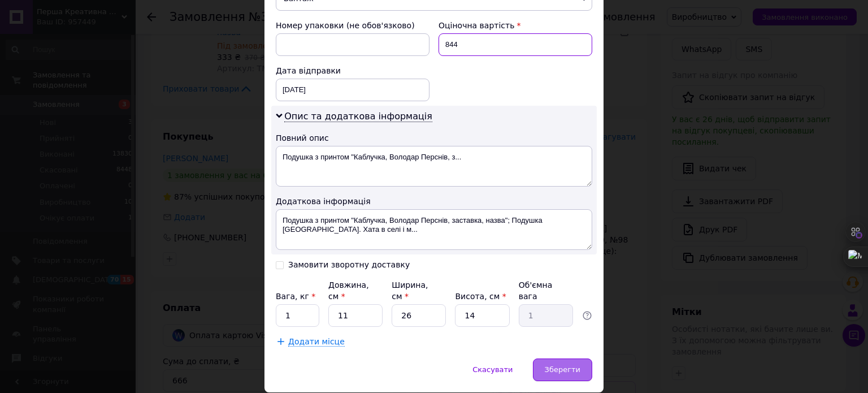  What do you see at coordinates (349, 291) in the screenshot?
I see `label: Довжина, см` at bounding box center [349, 291].